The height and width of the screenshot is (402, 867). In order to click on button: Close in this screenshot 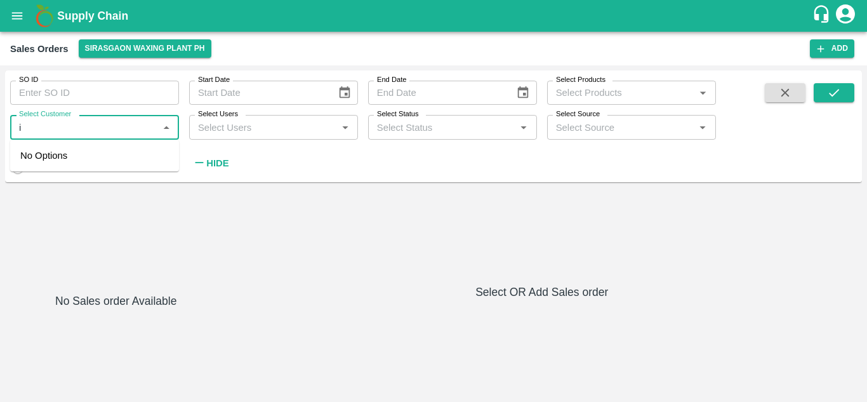, I will do `click(166, 128)`.